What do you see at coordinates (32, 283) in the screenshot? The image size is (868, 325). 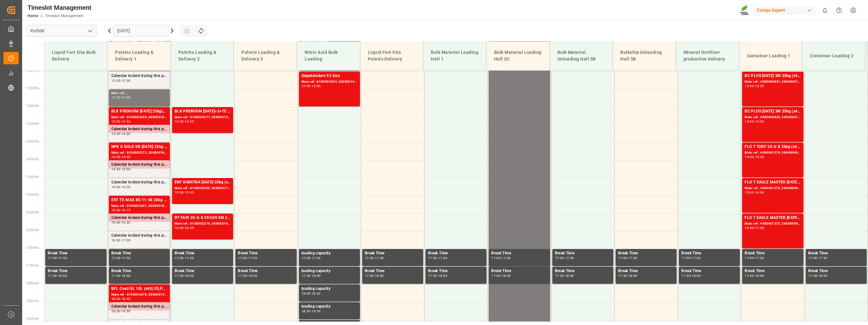 I see `span: 18:00 Hr` at bounding box center [32, 283].